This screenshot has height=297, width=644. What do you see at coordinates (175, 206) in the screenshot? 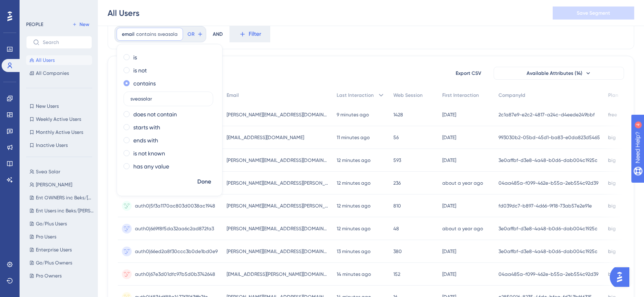
I see `span: auth0|5f3a1170ac803d0038ac1948` at bounding box center [175, 206].